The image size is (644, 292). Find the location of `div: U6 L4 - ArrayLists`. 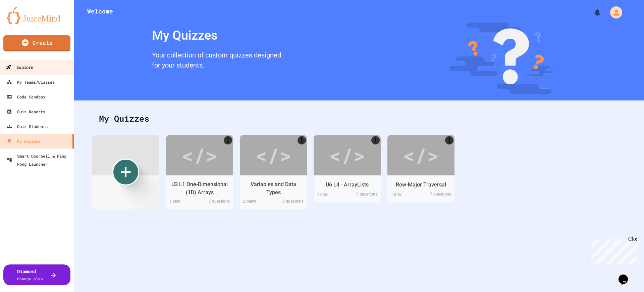

div: U6 L4 - ArrayLists is located at coordinates (347, 185).